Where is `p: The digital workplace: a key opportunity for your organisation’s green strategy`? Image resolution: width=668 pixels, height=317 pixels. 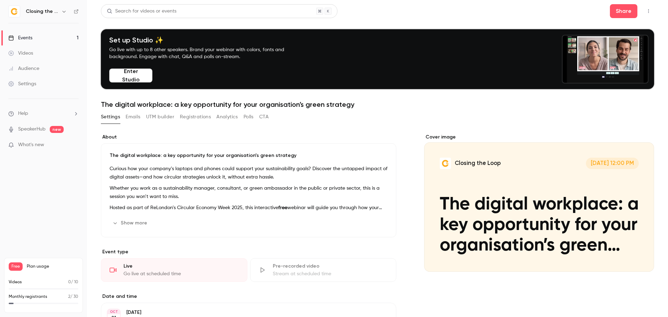
p: The digital workplace: a key opportunity for your organisation’s green strategy is located at coordinates (249, 156).